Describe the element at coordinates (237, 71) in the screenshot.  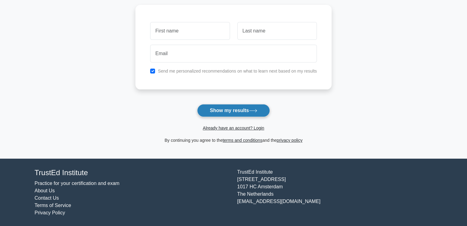
I see `label: Send me personalized recommendations on what to learn next based on my results` at that location.